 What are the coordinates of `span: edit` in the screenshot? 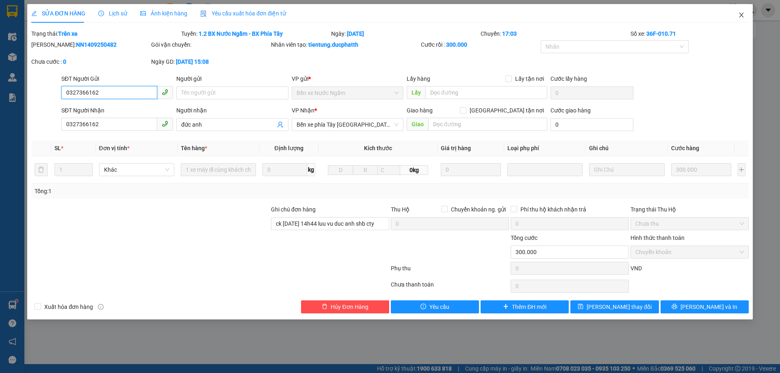 It's located at (34, 13).